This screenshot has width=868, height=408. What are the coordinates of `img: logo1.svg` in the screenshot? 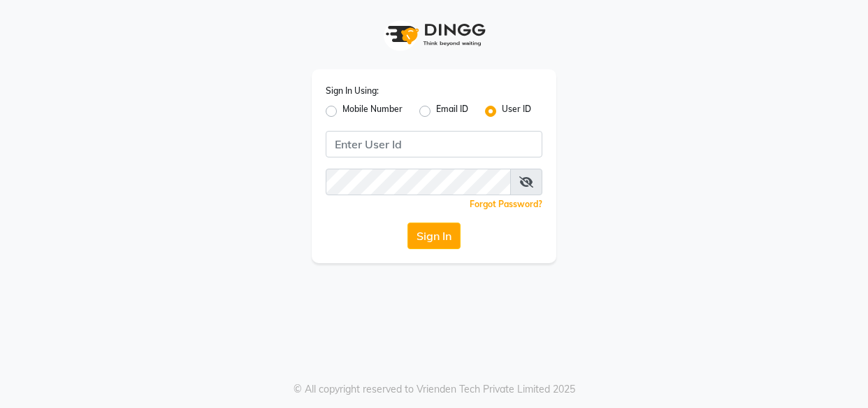 It's located at (434, 34).